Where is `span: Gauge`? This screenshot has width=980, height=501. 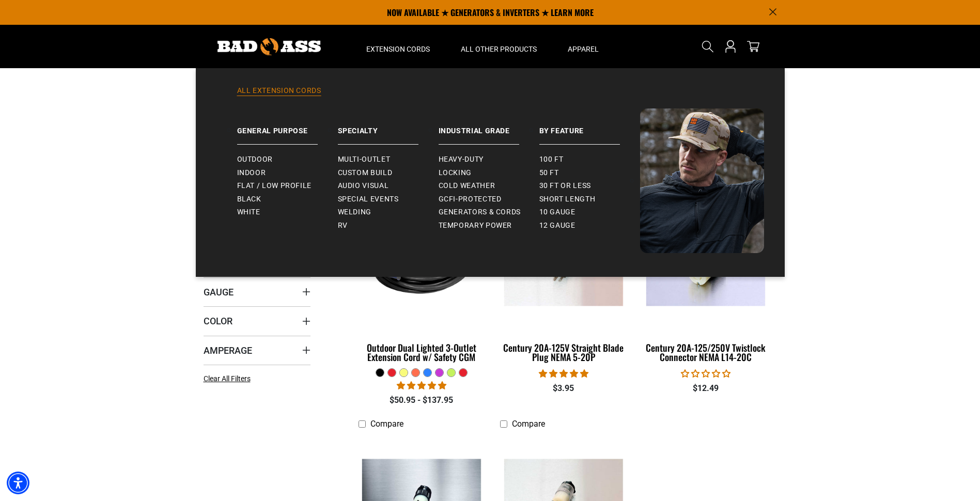
span: Gauge is located at coordinates (218, 292).